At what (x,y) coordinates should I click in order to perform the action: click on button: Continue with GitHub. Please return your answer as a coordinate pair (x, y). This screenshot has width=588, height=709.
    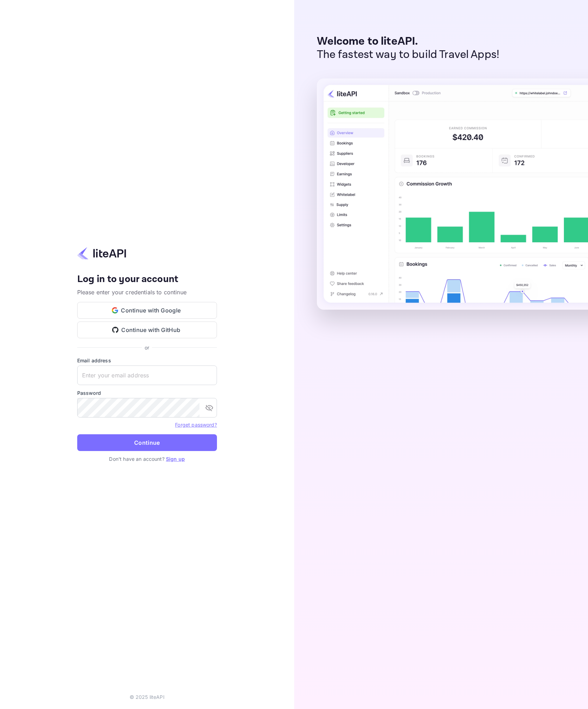
    Looking at the image, I should click on (147, 330).